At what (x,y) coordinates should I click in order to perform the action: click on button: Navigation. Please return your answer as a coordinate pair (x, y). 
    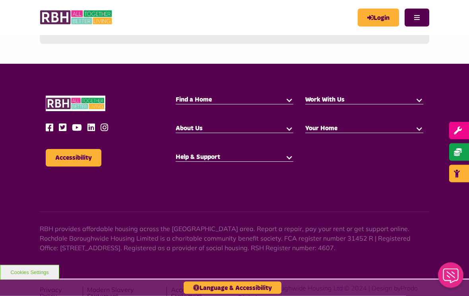
    Looking at the image, I should click on (417, 18).